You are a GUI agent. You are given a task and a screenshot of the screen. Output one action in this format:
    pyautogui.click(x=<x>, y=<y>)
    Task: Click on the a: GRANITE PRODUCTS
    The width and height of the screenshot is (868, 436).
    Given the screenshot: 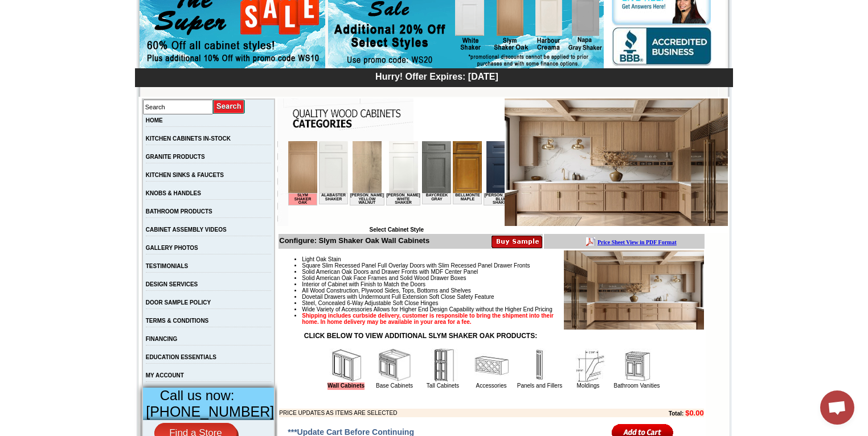 What is the action you would take?
    pyautogui.click(x=176, y=157)
    